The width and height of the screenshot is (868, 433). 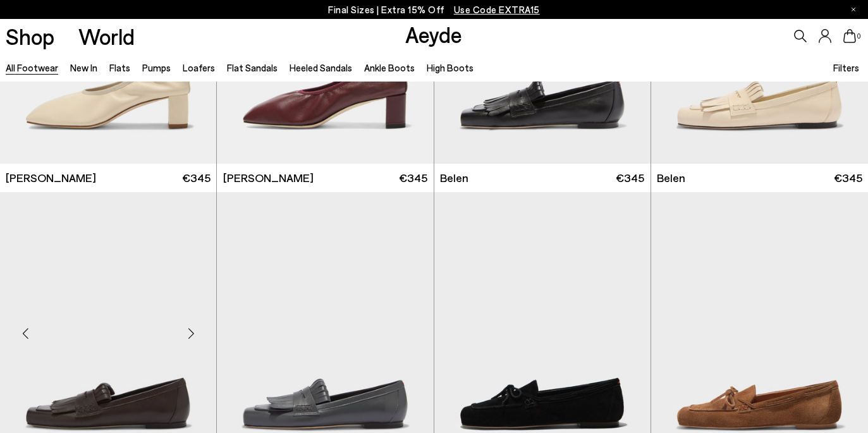 What do you see at coordinates (198, 68) in the screenshot?
I see `a: Loafers` at bounding box center [198, 68].